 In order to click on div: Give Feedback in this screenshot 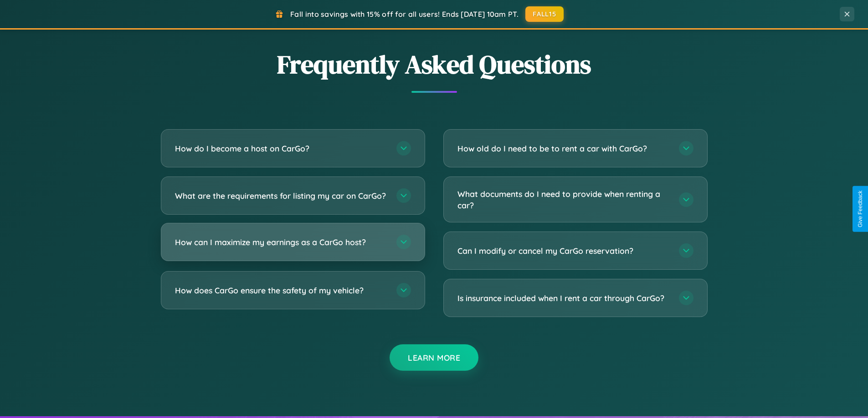, I will do `click(860, 209)`.